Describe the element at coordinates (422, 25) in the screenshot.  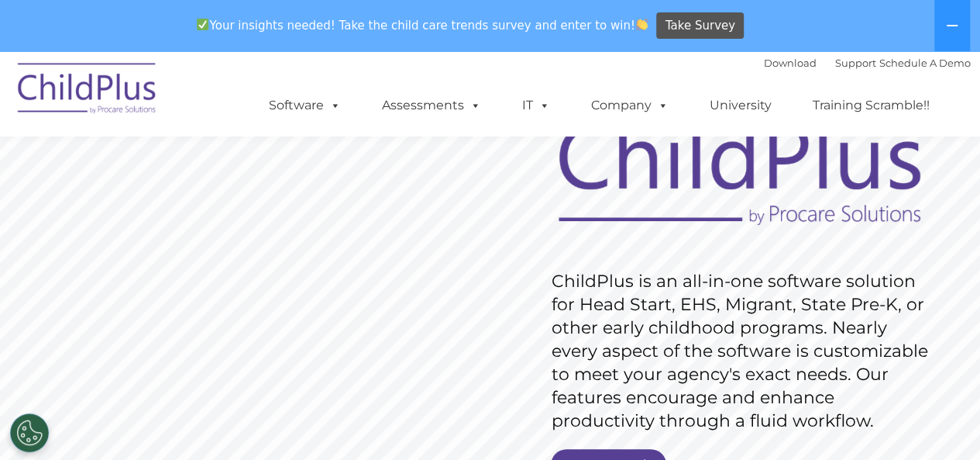
I see `span: Your insights needed! Take the child care trends survey and enter to win!` at that location.